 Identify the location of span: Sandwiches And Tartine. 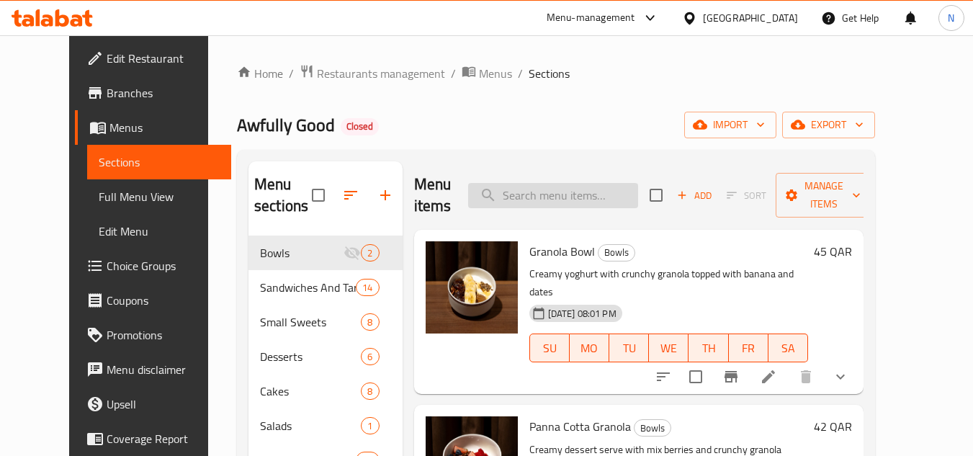
(307, 287).